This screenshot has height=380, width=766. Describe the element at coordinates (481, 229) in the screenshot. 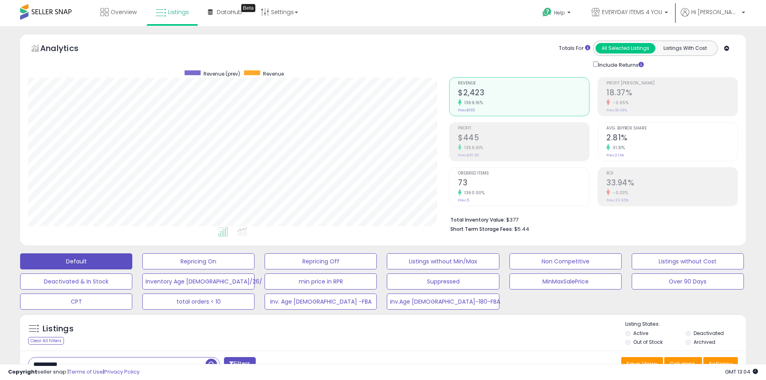

I see `b: Short Term Storage Fees:` at that location.